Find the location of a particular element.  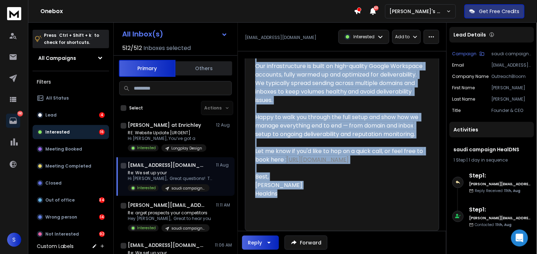

p: Re: We set up your is located at coordinates (170, 173).